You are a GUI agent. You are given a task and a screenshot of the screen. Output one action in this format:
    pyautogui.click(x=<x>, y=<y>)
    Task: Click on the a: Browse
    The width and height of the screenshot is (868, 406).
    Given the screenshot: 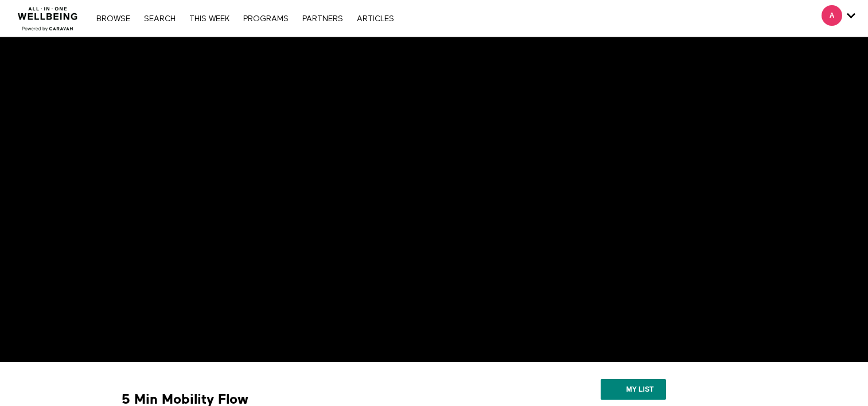 What is the action you would take?
    pyautogui.click(x=113, y=19)
    